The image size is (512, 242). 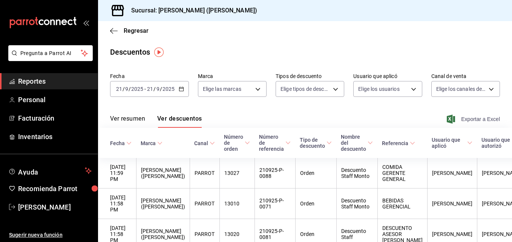 I want to click on button: Regresar, so click(x=129, y=31).